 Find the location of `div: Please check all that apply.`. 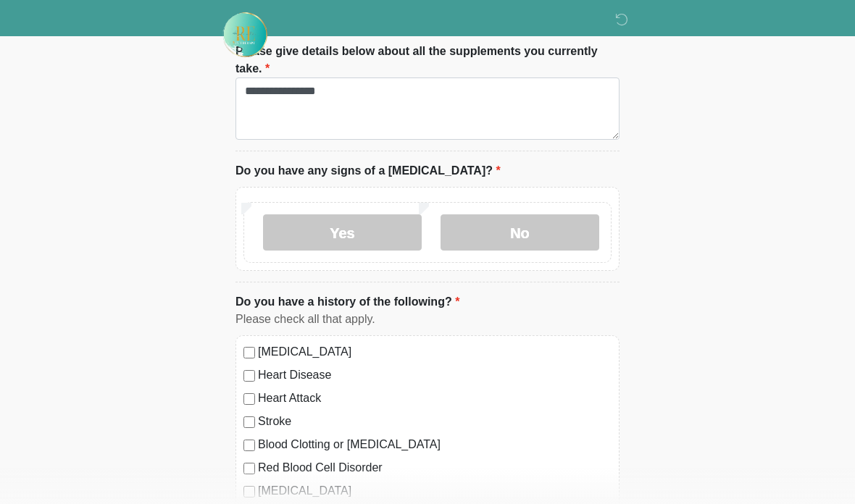

div: Please check all that apply. is located at coordinates (427, 320).